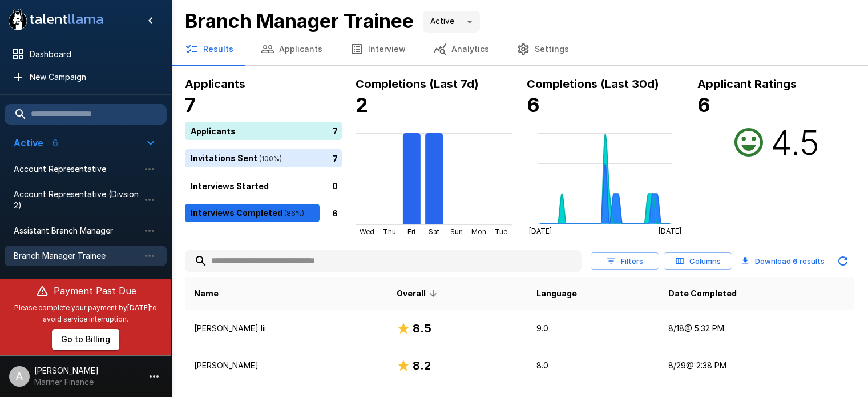 Image resolution: width=868 pixels, height=397 pixels. I want to click on tspan: Thu, so click(389, 231).